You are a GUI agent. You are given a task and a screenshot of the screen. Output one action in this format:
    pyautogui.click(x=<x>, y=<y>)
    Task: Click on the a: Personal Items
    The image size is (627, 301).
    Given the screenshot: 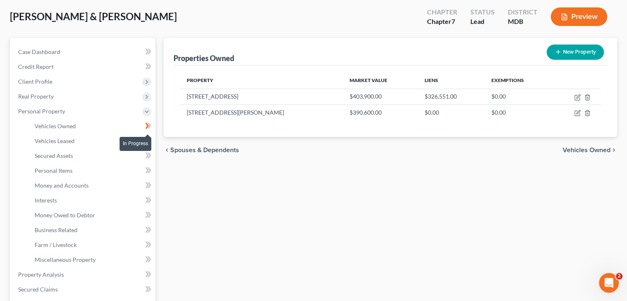 What is the action you would take?
    pyautogui.click(x=92, y=171)
    